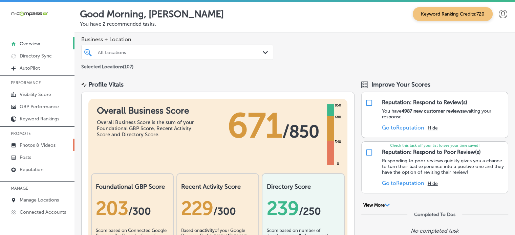 The height and width of the screenshot is (235, 515). What do you see at coordinates (39, 200) in the screenshot?
I see `p: Manage Locations` at bounding box center [39, 200].